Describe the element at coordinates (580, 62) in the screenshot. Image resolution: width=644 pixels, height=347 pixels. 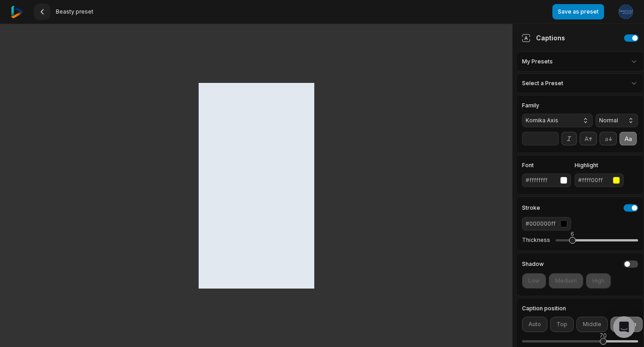
I see `div: My Presets` at that location.